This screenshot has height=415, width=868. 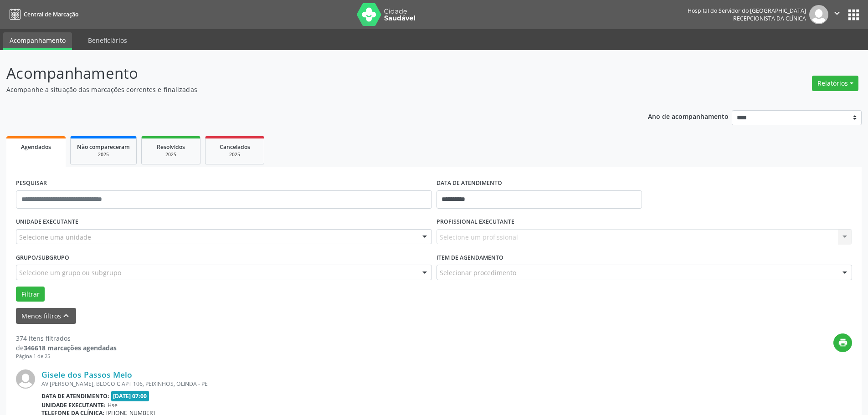 What do you see at coordinates (853, 15) in the screenshot?
I see `button: apps` at bounding box center [853, 15].